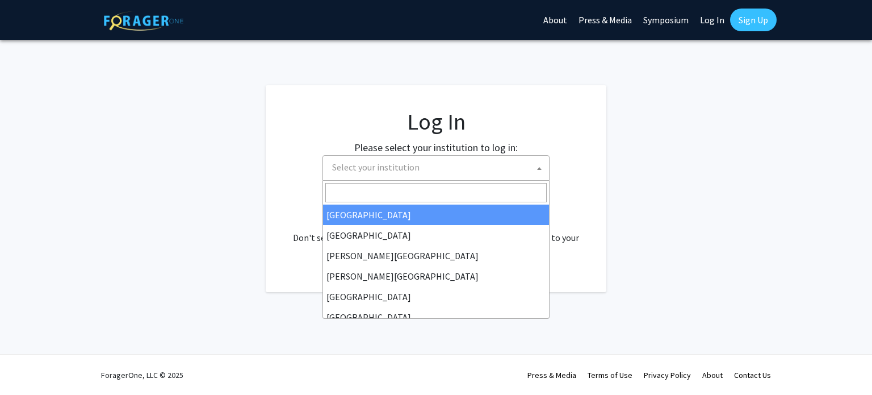  Describe the element at coordinates (713, 375) in the screenshot. I see `a: About` at that location.